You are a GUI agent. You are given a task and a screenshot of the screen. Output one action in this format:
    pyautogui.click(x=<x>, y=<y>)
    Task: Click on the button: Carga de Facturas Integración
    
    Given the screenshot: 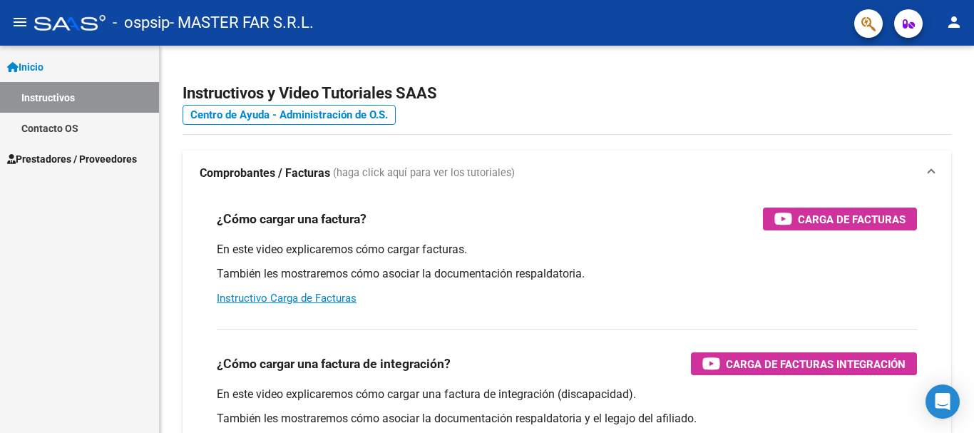 What is the action you would take?
    pyautogui.click(x=803, y=364)
    